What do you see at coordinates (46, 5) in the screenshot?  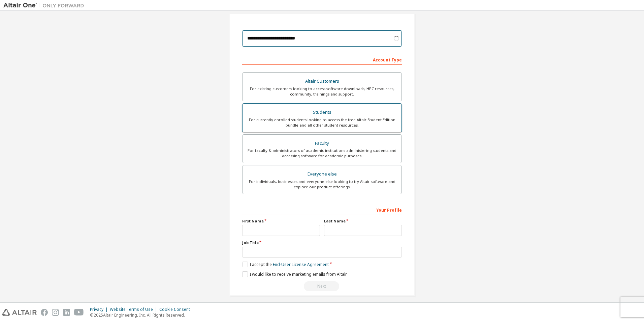 I see `img: Altair One` at bounding box center [46, 5].